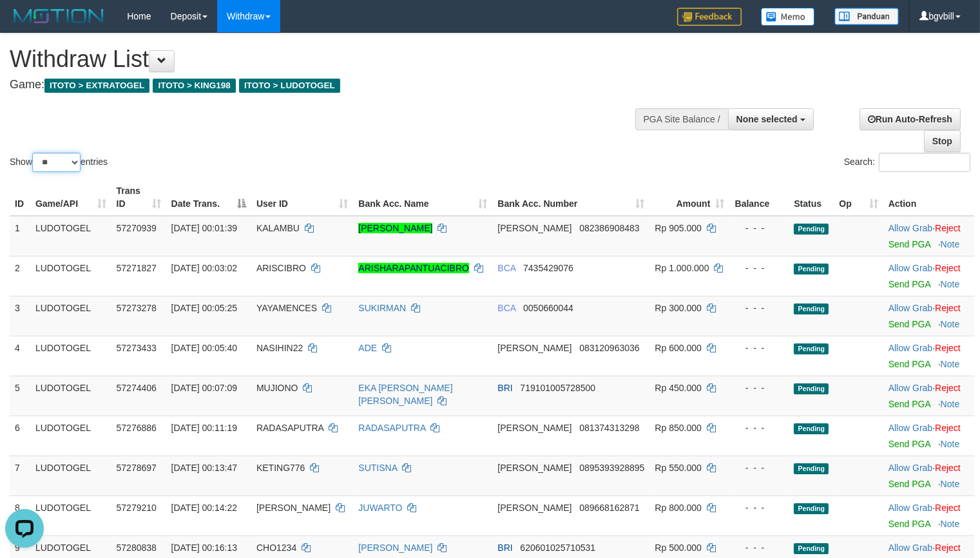  What do you see at coordinates (677, 428) in the screenshot?
I see `span: Rp 850.000` at bounding box center [677, 428].